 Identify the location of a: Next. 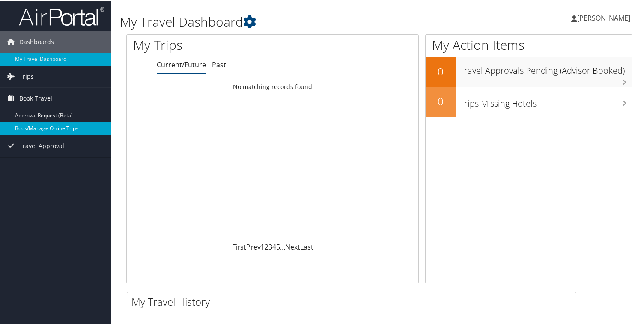
(292, 246).